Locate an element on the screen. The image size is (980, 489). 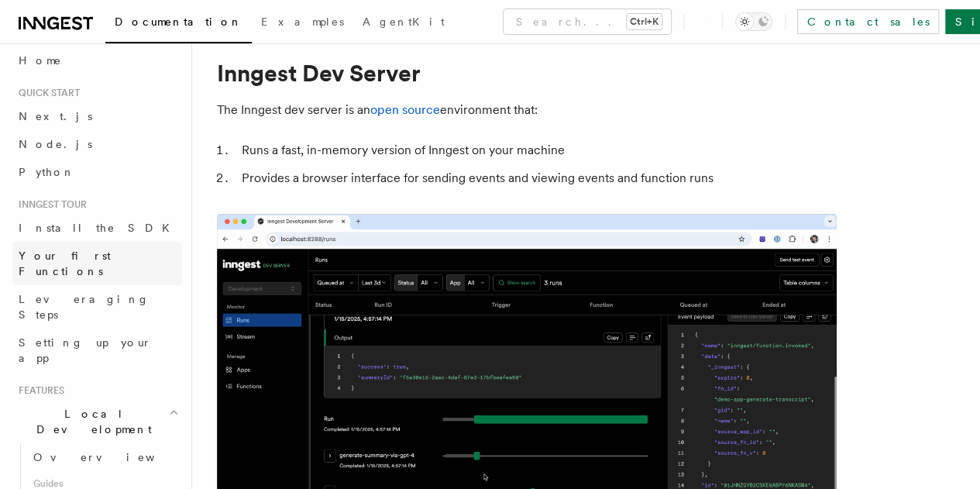
a: Leveraging Steps is located at coordinates (97, 307).